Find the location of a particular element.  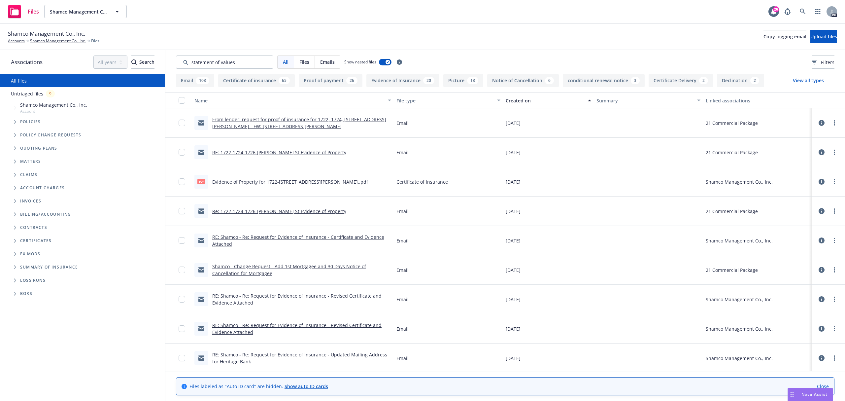

span: Nova Assist is located at coordinates (814, 394).